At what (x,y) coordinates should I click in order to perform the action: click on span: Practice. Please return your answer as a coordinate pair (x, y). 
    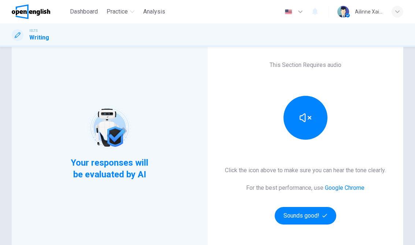
    Looking at the image, I should click on (117, 12).